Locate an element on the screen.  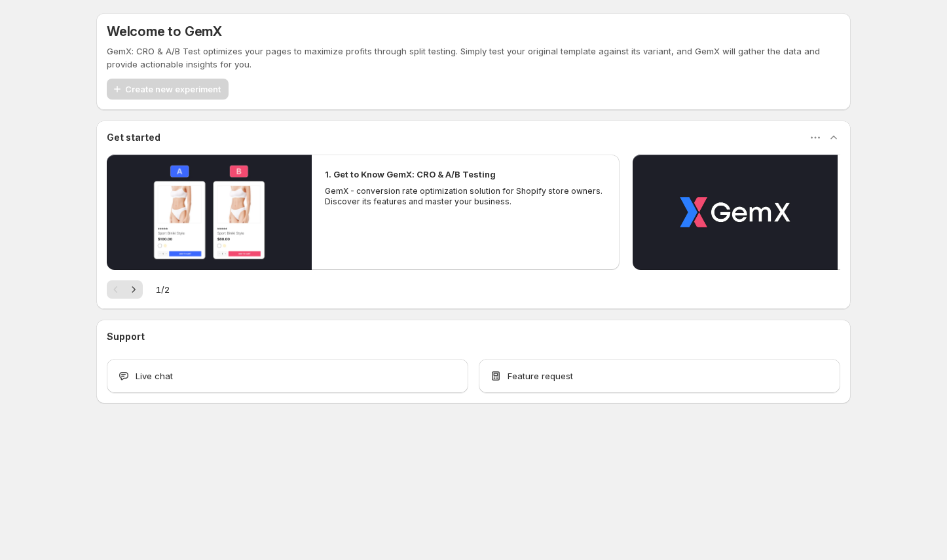
h3: Get started is located at coordinates (134, 137).